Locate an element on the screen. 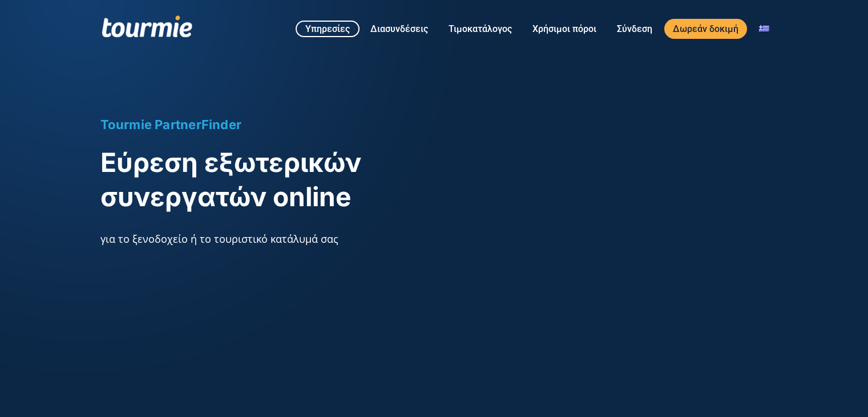 The height and width of the screenshot is (417, 868). a: Τιμοκατάλογος is located at coordinates (480, 28).